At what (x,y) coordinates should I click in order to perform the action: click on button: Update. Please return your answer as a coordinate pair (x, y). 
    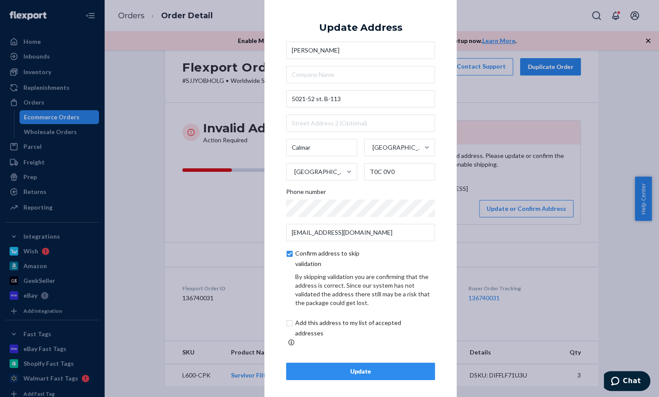
    Looking at the image, I should click on (360, 371).